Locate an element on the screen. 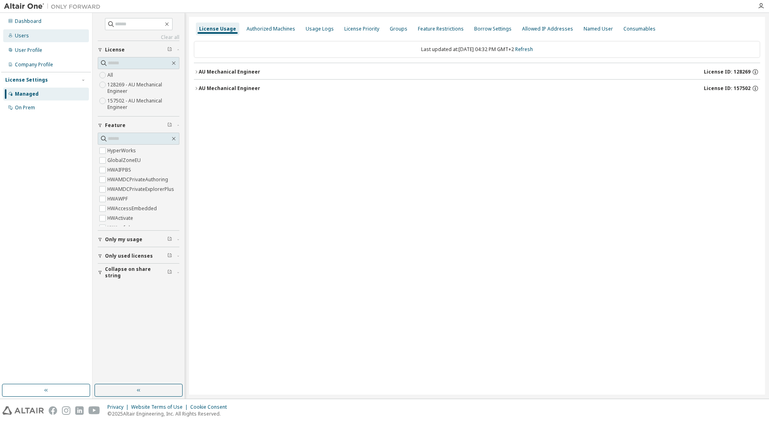  div: Cookie Consent is located at coordinates (211, 407).